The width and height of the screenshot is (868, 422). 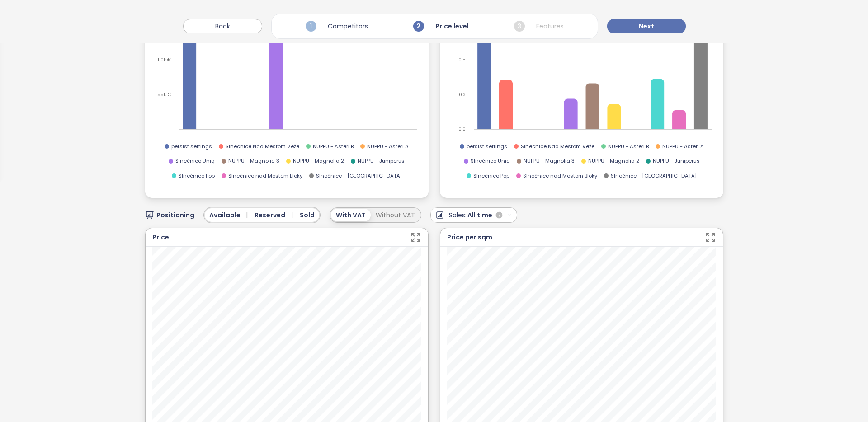 What do you see at coordinates (311, 26) in the screenshot?
I see `span: 1` at bounding box center [311, 26].